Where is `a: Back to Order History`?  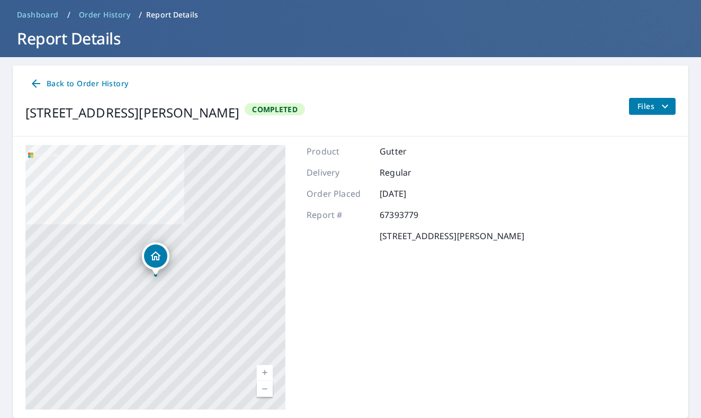 a: Back to Order History is located at coordinates (79, 84).